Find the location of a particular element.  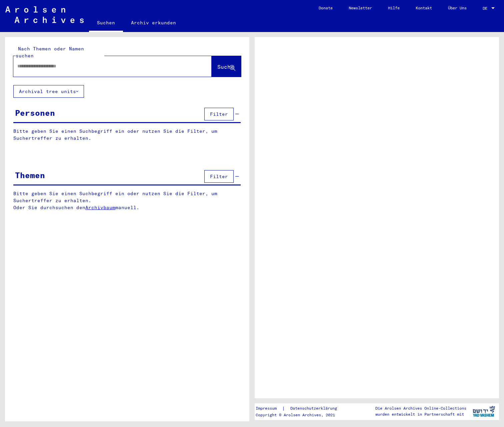

span: Suche is located at coordinates (226, 67).